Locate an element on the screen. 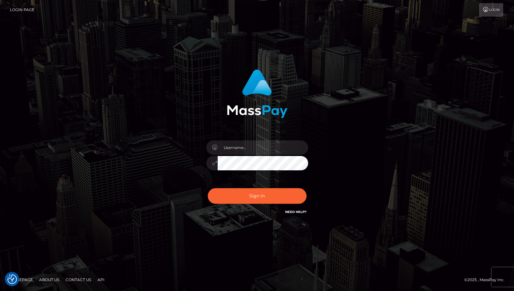 This screenshot has width=514, height=291. a: Need Help? is located at coordinates (296, 212).